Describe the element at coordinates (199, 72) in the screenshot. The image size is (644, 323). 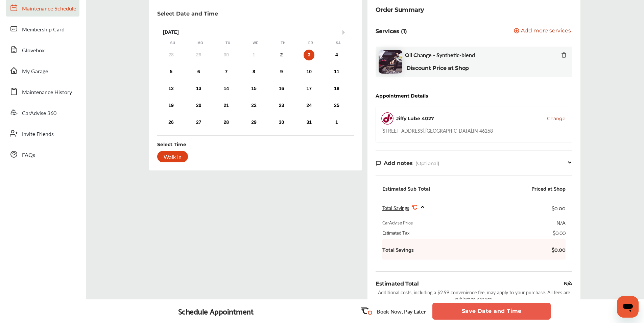
I see `div: Choose Monday, October 6th, 2025` at that location.